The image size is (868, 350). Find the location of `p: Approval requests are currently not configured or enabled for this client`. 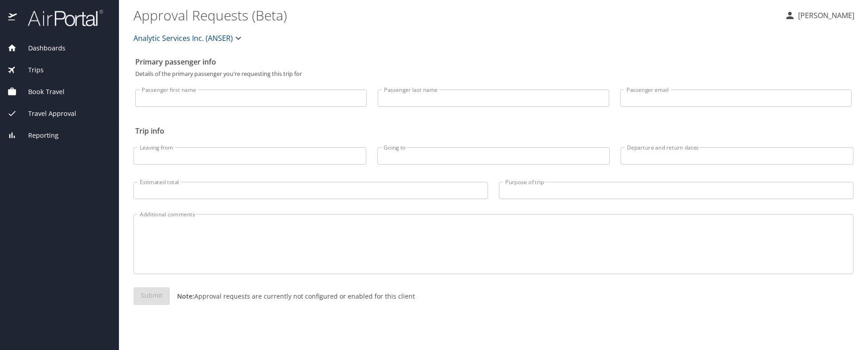

p: Approval requests are currently not configured or enabled for this client is located at coordinates (293, 296).